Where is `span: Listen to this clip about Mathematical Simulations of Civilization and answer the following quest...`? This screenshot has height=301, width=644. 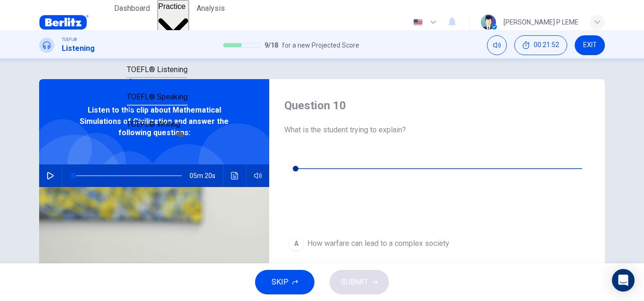 span: Listen to this clip about Mathematical Simulations of Civilization and answer the following quest... is located at coordinates (154, 121).